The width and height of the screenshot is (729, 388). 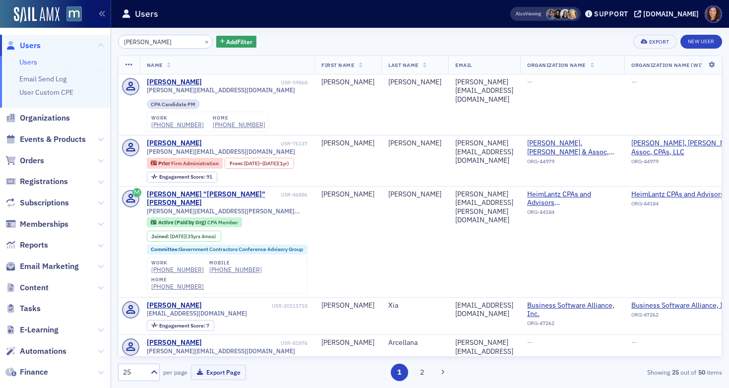 I want to click on div: Active (Paid by Org): Active (Paid by Org): CPA Member, so click(x=194, y=222).